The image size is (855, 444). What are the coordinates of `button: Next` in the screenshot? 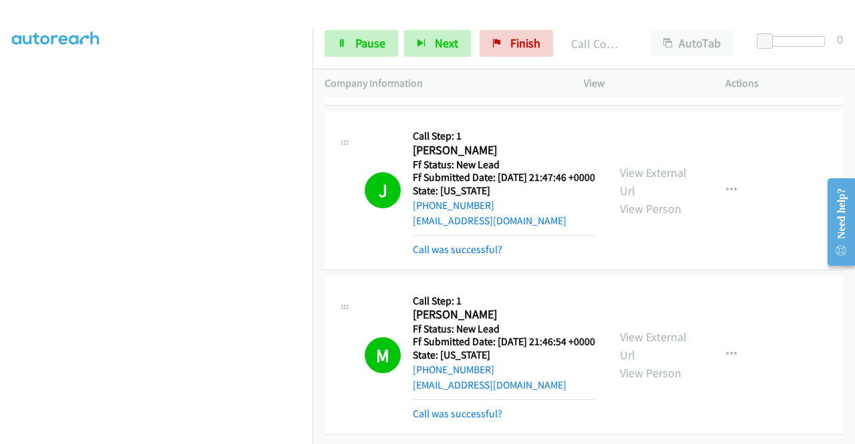 It's located at (438, 43).